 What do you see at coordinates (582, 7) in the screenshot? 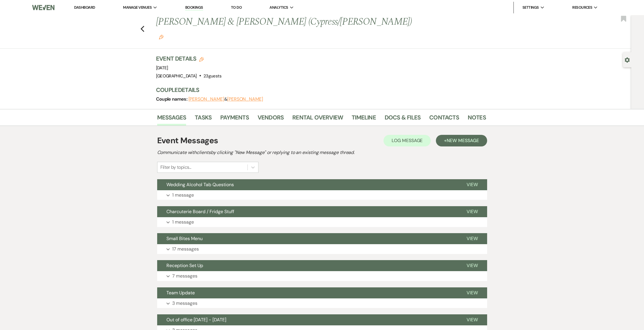
I see `span: Resources` at bounding box center [582, 7].